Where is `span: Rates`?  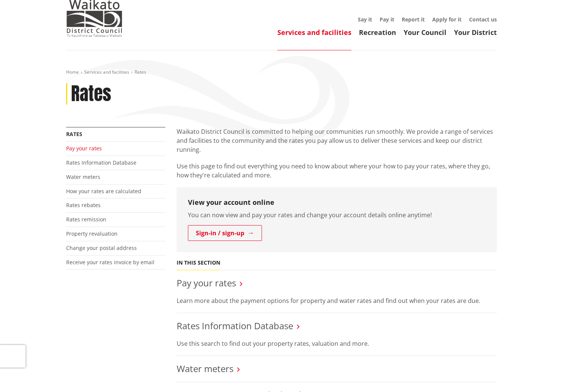 span: Rates is located at coordinates (141, 72).